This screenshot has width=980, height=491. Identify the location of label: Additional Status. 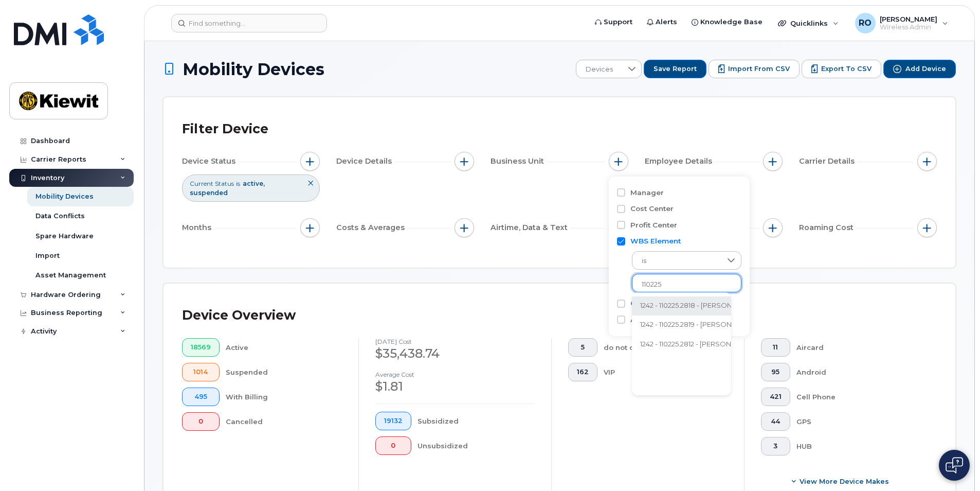
(661, 320).